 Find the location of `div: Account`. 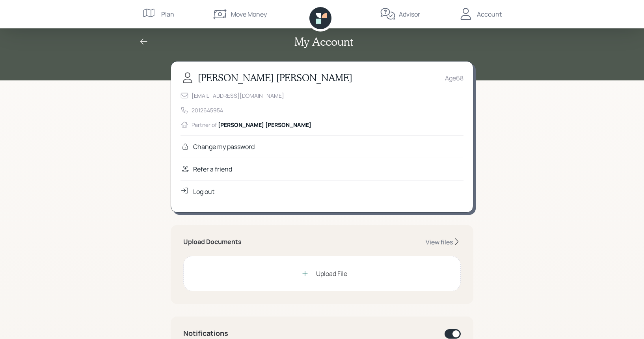

div: Account is located at coordinates (489, 14).